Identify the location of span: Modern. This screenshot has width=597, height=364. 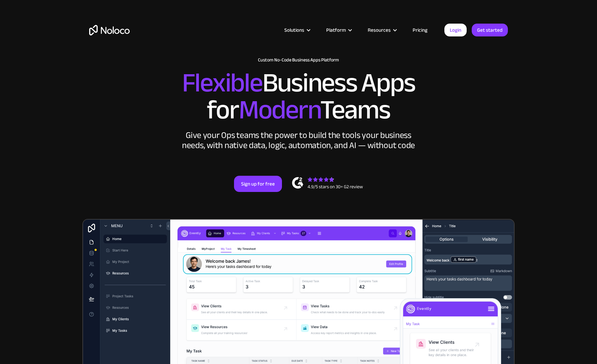
(279, 109).